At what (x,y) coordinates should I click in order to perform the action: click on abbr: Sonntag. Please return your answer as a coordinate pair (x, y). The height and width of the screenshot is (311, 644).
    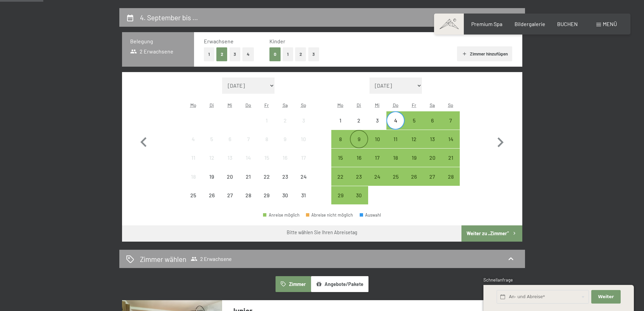
    Looking at the image, I should click on (450, 105).